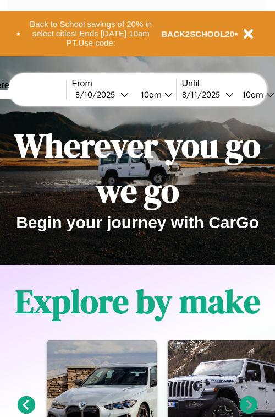 The width and height of the screenshot is (275, 417). What do you see at coordinates (98, 94) in the screenshot?
I see `div: 8 / 10 / 2025` at bounding box center [98, 94].